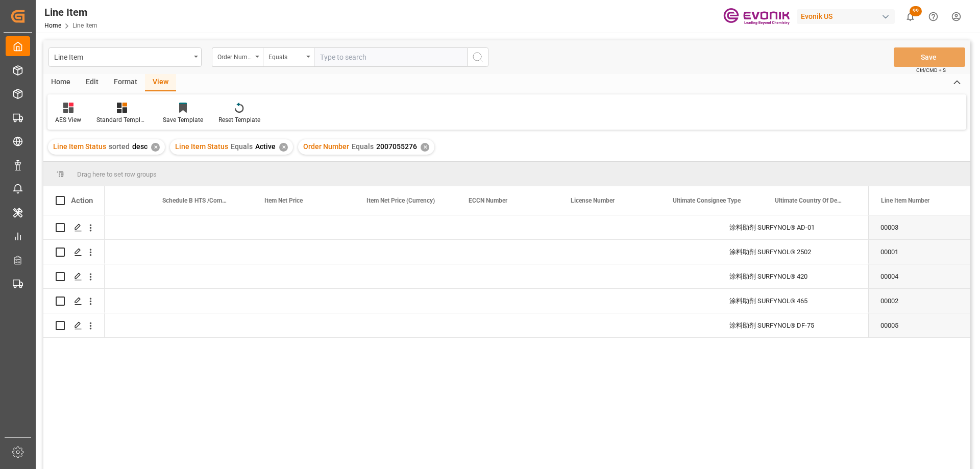  What do you see at coordinates (478, 57) in the screenshot?
I see `button: search button` at bounding box center [478, 57].